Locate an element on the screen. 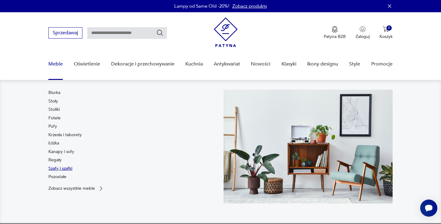 Image resolution: width=441 pixels, height=224 pixels. a: Nowości is located at coordinates (261, 64).